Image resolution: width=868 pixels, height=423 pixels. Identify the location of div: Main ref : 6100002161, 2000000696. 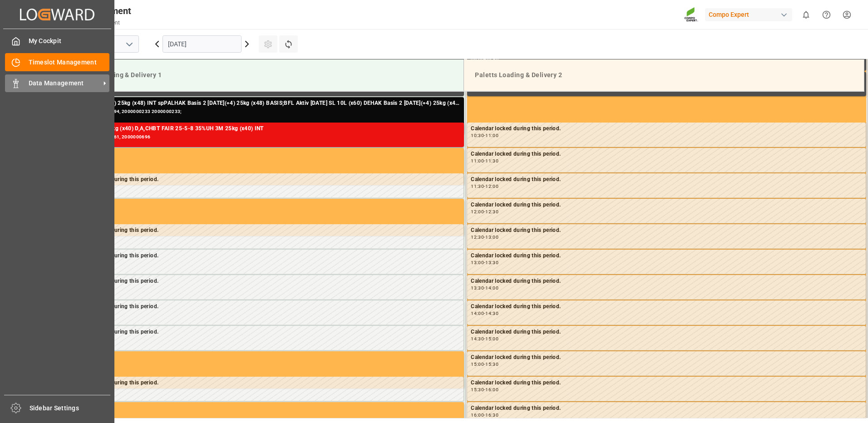
(264, 137).